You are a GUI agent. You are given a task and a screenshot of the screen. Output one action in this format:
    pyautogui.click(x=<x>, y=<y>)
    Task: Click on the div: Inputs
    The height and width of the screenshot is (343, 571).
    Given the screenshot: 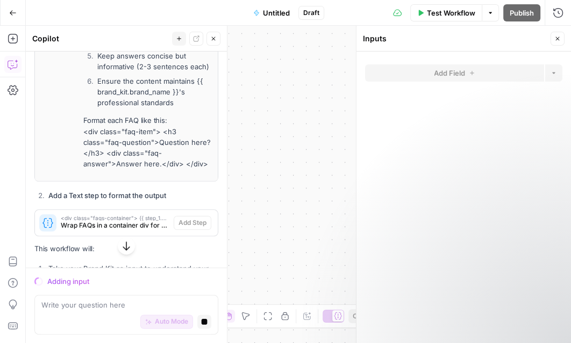 What is the action you would take?
    pyautogui.click(x=455, y=39)
    